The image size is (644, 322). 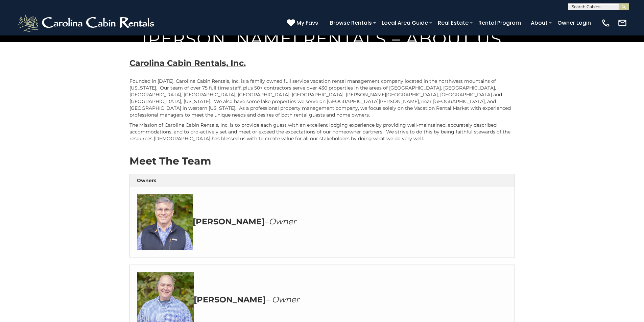 I want to click on em: – Owner, so click(x=282, y=300).